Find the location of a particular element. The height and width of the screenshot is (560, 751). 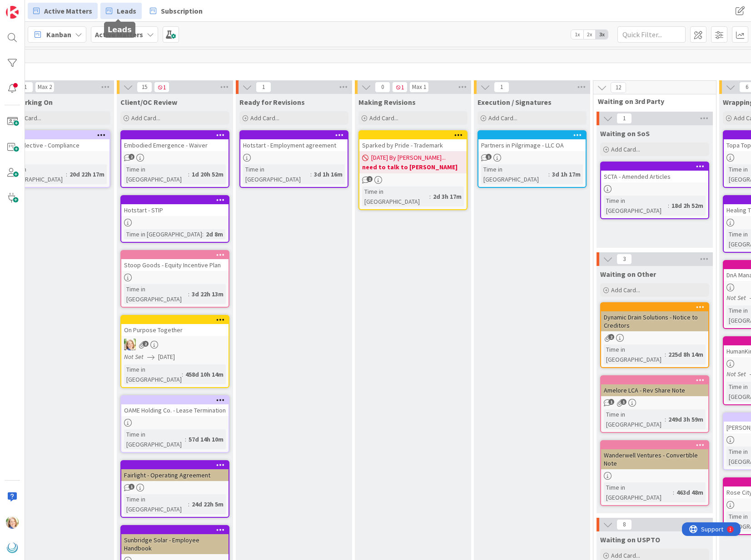

span: Execution / Signatures is located at coordinates (514, 102).